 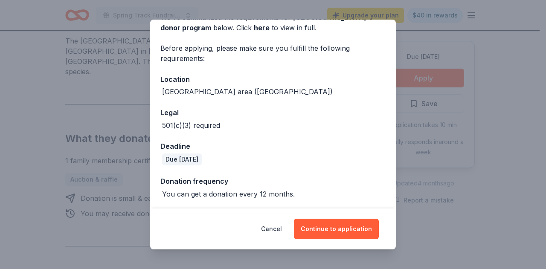 What do you see at coordinates (271, 229) in the screenshot?
I see `button: Cancel` at bounding box center [271, 229].